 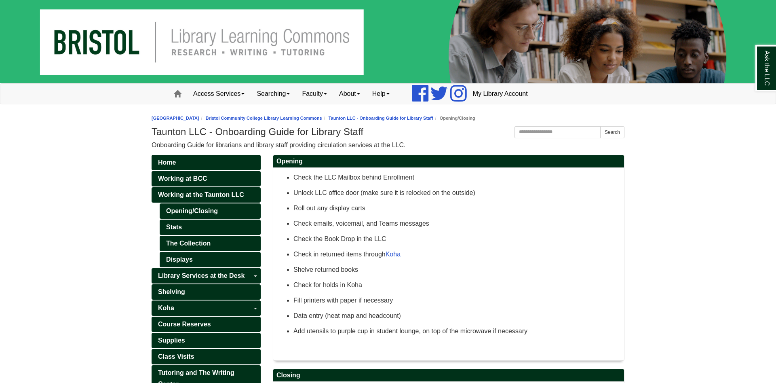 What do you see at coordinates (457, 285) in the screenshot?
I see `p: Check for holds in Koha` at bounding box center [457, 285].